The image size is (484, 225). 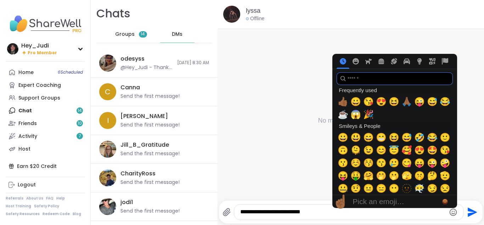 I want to click on textarea: Type your message, so click(x=343, y=212).